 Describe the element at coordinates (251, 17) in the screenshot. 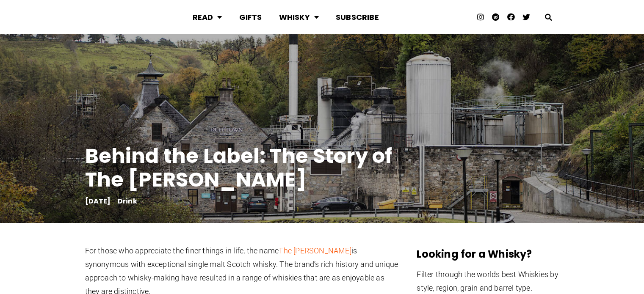

I see `a: Gifts` at that location.